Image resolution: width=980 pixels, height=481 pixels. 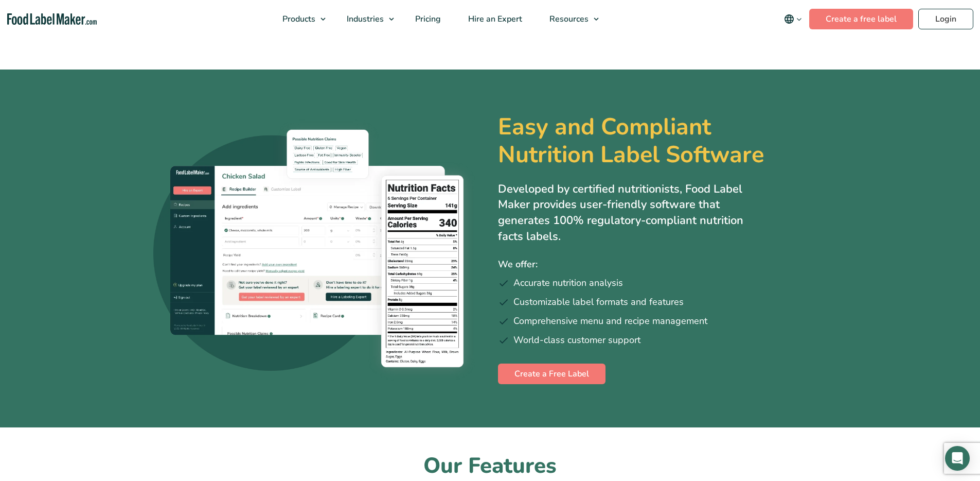 I want to click on h2: Our Features, so click(x=490, y=466).